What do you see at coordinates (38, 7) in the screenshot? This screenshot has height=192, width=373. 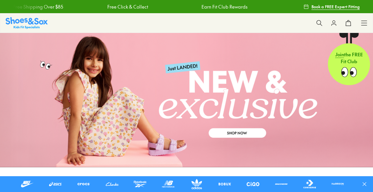 I see `a: Free Shipping Over $85` at bounding box center [38, 7].